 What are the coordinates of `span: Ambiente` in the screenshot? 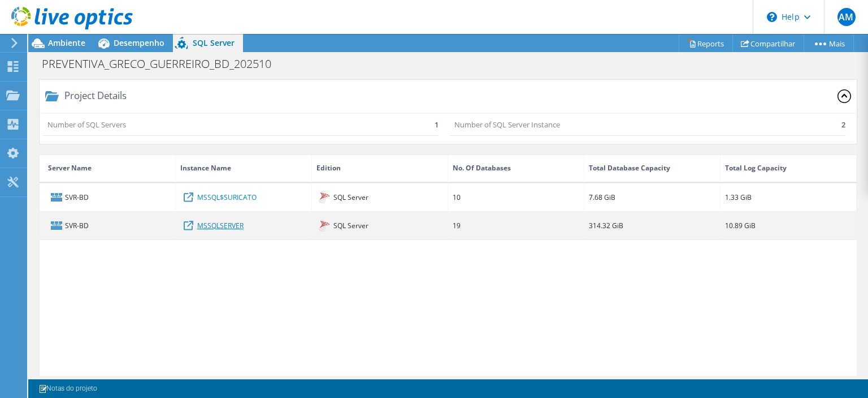 It's located at (66, 42).